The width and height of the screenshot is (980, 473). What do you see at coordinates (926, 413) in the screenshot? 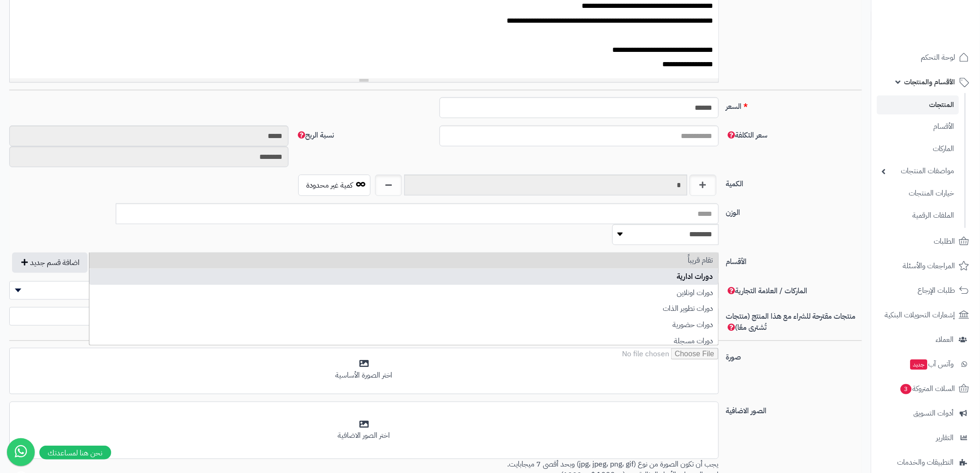
I see `a: أدوات التسويق` at bounding box center [926, 413].